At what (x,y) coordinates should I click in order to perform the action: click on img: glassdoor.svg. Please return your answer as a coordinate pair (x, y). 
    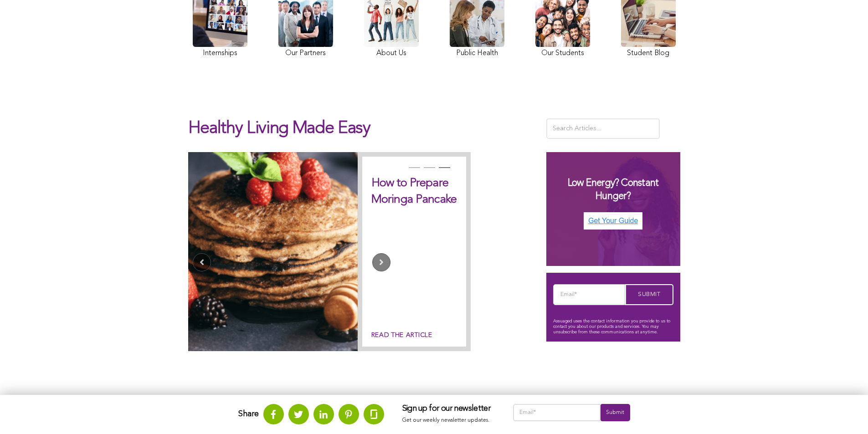
    Looking at the image, I should click on (373, 414).